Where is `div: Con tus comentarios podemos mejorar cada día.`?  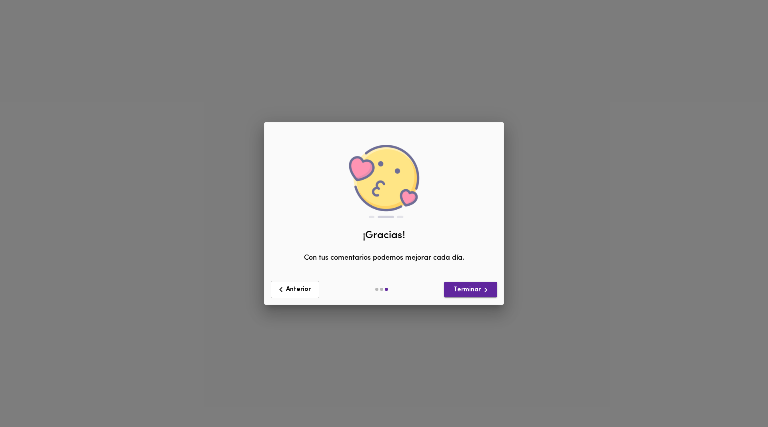 div: Con tus comentarios podemos mejorar cada día. is located at coordinates (384, 194).